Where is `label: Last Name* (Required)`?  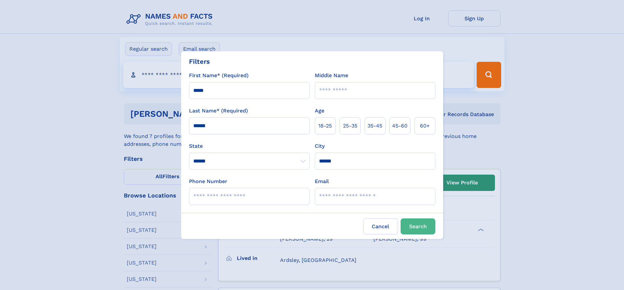 label: Last Name* (Required) is located at coordinates (218, 111).